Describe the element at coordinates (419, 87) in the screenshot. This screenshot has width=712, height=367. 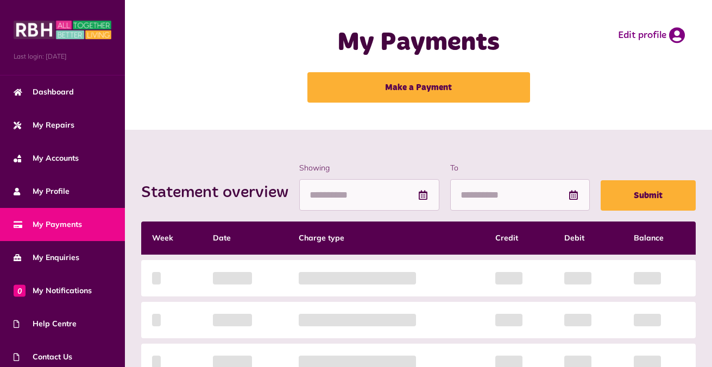
I see `a: Make a Payment` at that location.